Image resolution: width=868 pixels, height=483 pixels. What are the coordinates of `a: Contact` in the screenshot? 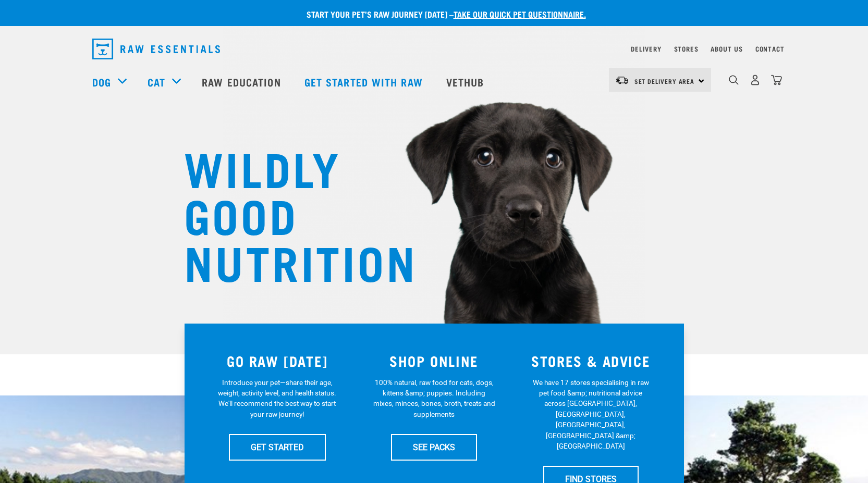 It's located at (770, 48).